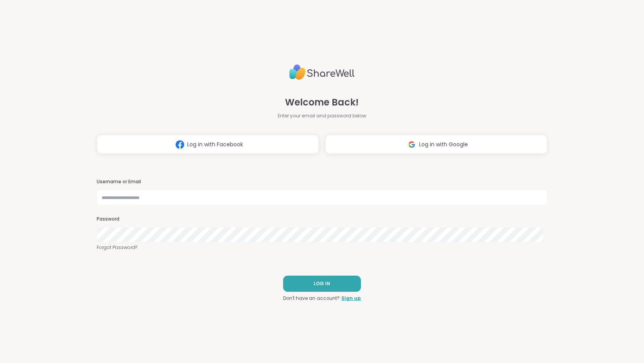  Describe the element at coordinates (444, 145) in the screenshot. I see `span: Log in with Google` at that location.